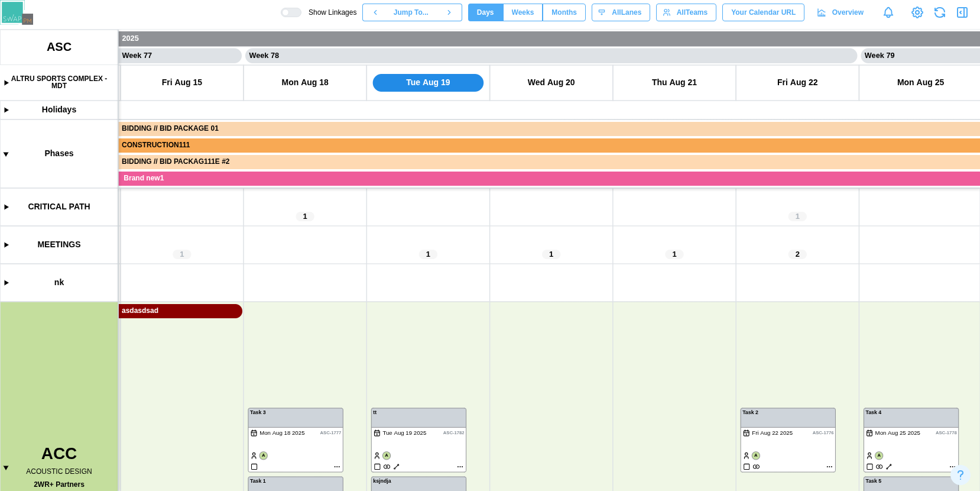 The image size is (980, 491). What do you see at coordinates (621, 13) in the screenshot?
I see `button: AllLanes` at bounding box center [621, 13].